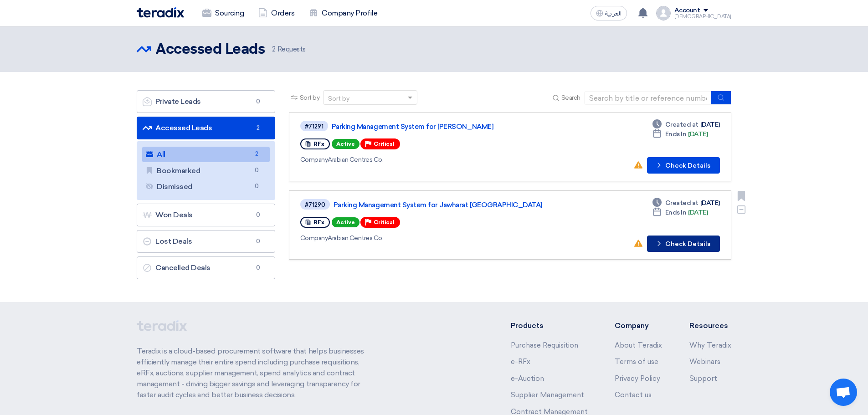  What do you see at coordinates (206, 241) in the screenshot?
I see `a: Lost Deals0` at bounding box center [206, 241].